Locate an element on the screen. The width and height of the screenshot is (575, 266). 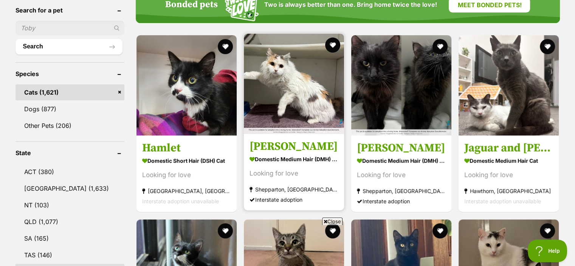
header: Species is located at coordinates (70, 74).